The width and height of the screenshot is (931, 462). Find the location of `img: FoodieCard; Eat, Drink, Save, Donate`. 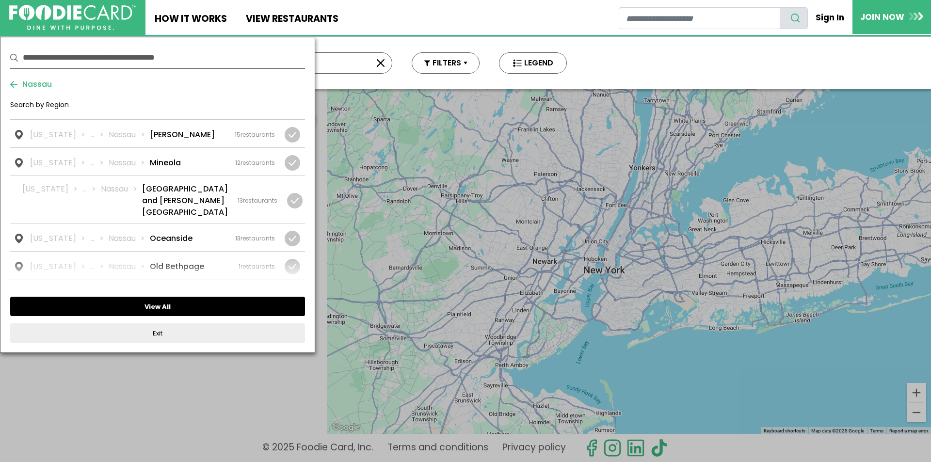

img: FoodieCard; Eat, Drink, Save, Donate is located at coordinates (73, 17).